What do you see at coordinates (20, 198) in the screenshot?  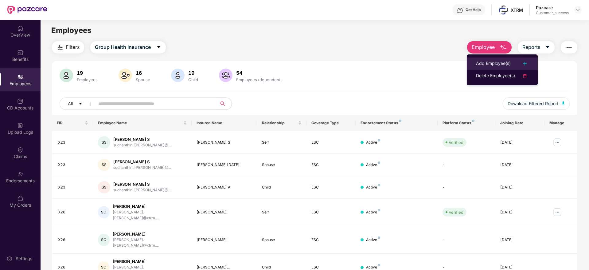 I see `img: svg+xml;base64,PHN2ZyBpZD0iTXlfT3JkZXJzIiBkYXRhLW5hbWU9Ik15IE9yZGVycyIgeG1sbnM9Imh0dHA6Ly93d3cudz...` at bounding box center [20, 198].